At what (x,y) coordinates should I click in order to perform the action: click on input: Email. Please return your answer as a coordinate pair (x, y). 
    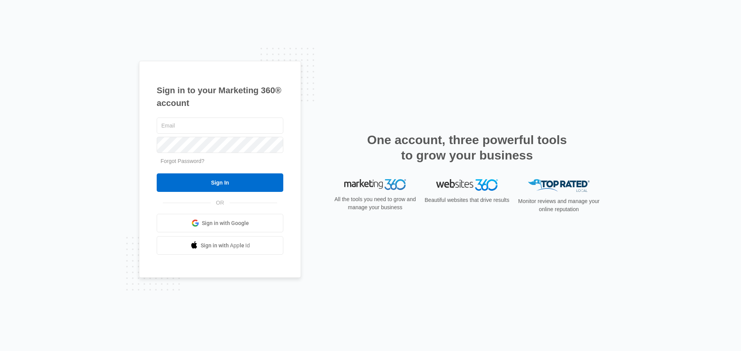
    Looking at the image, I should click on (220, 126).